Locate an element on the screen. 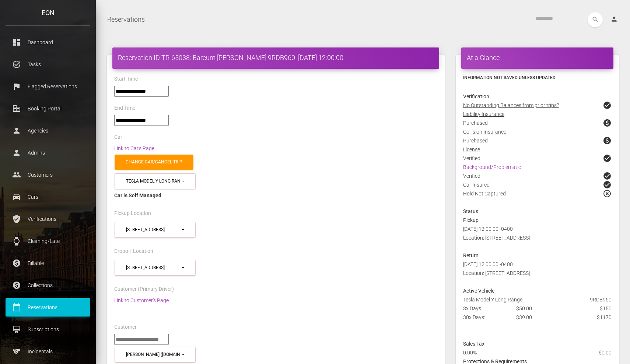 Image resolution: width=630 pixels, height=364 pixels. p: Cleaning/Late is located at coordinates (48, 241).